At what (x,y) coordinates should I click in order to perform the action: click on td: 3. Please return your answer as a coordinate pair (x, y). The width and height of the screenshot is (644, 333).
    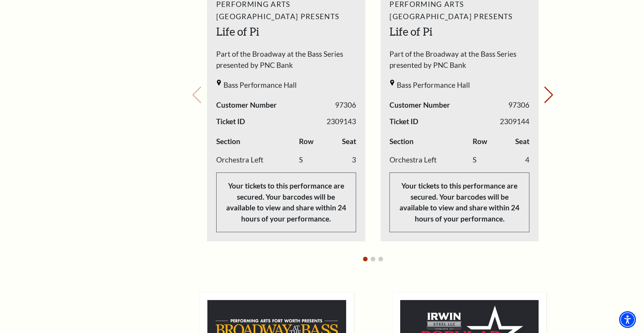
    Looking at the image, I should click on (344, 160).